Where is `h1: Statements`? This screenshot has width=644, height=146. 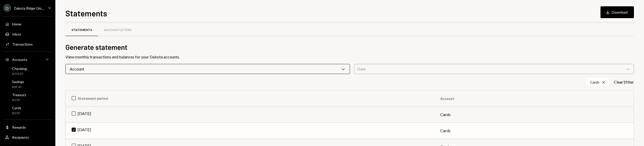 h1: Statements is located at coordinates (86, 13).